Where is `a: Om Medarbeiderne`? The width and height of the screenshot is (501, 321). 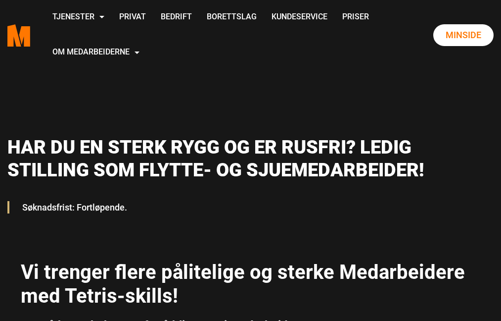 a: Om Medarbeiderne is located at coordinates (96, 52).